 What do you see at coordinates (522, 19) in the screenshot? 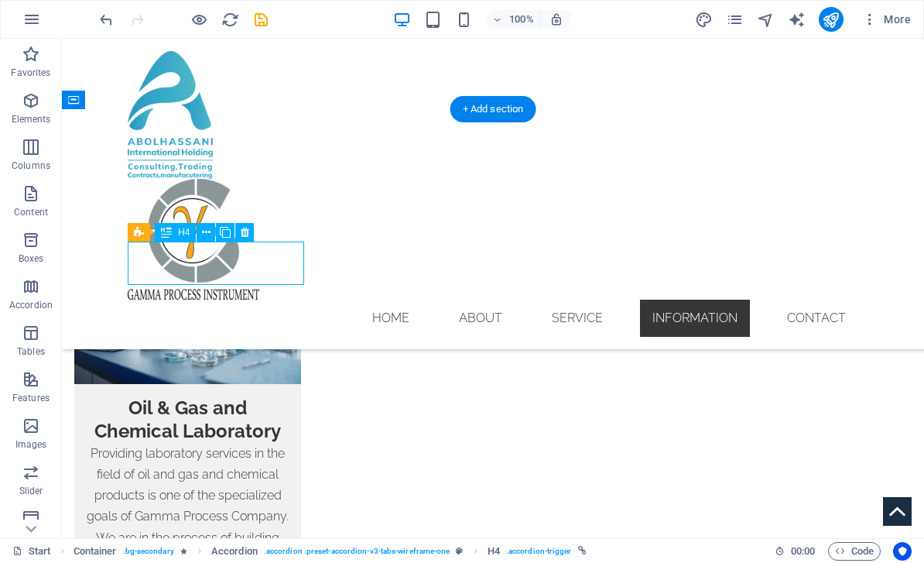
I see `h6: 100%` at bounding box center [522, 19].